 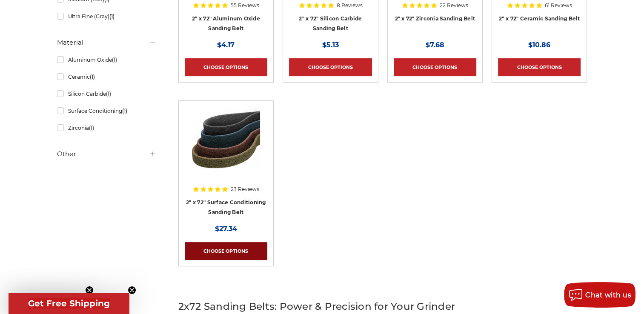 I want to click on span: 61 Reviews, so click(x=558, y=5).